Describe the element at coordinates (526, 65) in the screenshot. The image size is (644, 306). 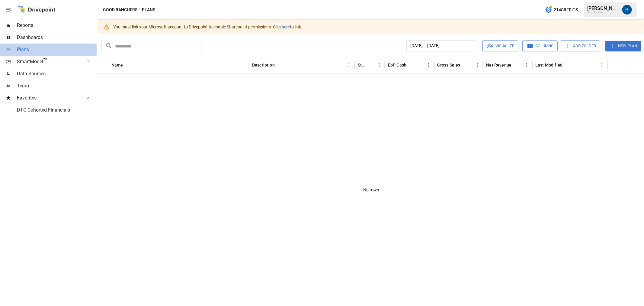
I see `button: Net Revenue column menu` at that location.